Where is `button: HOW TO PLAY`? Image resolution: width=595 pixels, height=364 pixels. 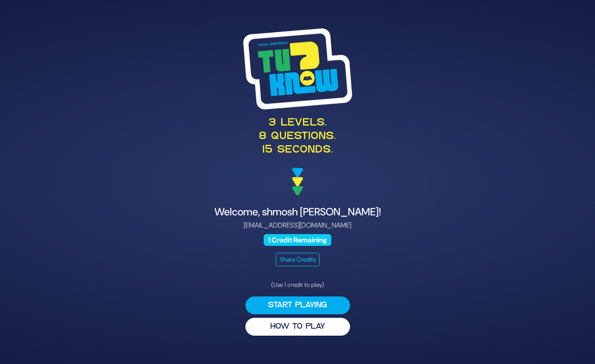
button: HOW TO PLAY is located at coordinates (298, 326).